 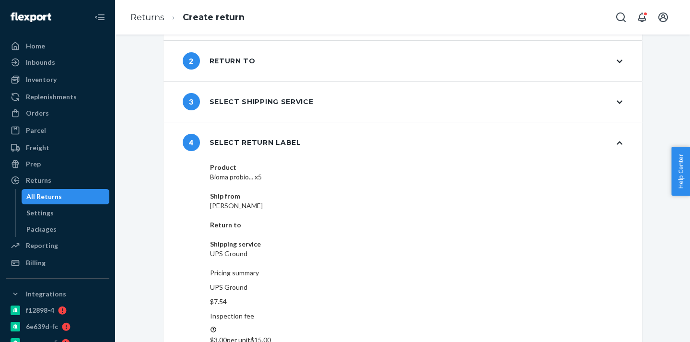 I want to click on div: Orders, so click(x=37, y=113).